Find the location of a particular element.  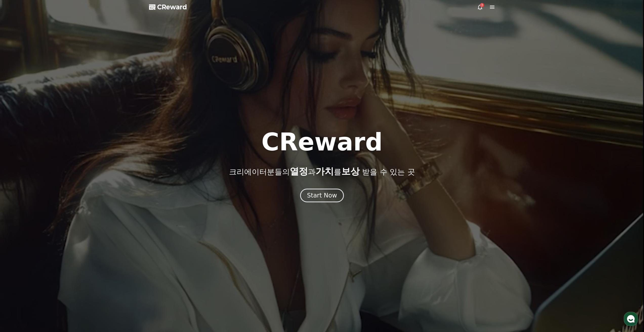

div: Start Now is located at coordinates (322, 196).